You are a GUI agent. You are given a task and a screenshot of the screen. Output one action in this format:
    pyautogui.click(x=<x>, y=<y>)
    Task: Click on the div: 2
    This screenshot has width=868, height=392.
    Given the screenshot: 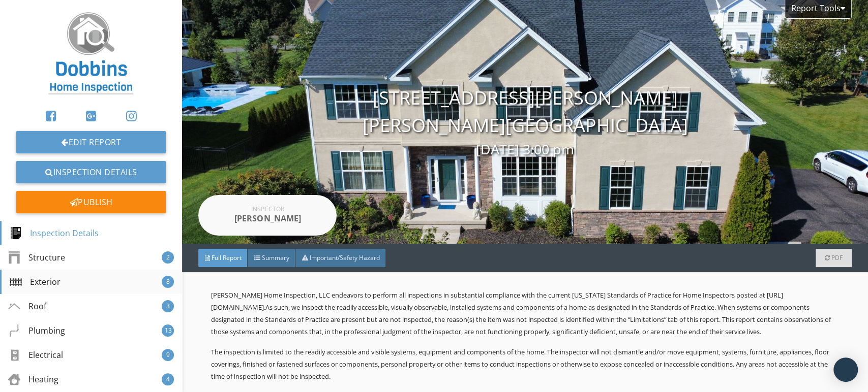 What is the action you would take?
    pyautogui.click(x=168, y=257)
    